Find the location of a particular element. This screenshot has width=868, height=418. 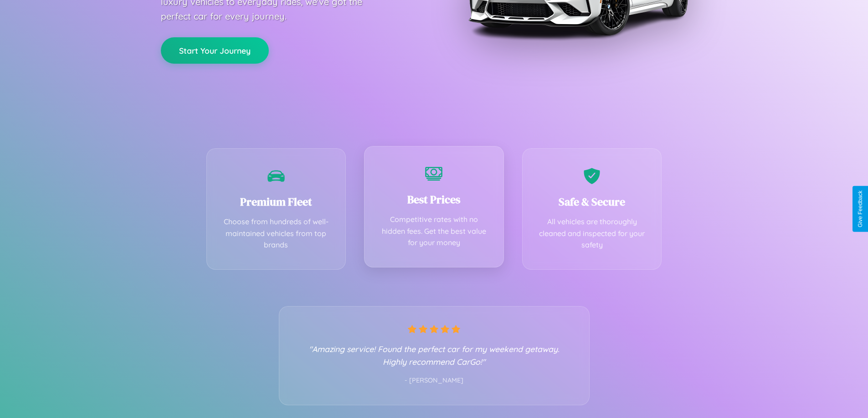

p: "Amazing service! Found the perfect car for my weekend getaway. Highly recommend CarGo!" is located at coordinates (434, 355).